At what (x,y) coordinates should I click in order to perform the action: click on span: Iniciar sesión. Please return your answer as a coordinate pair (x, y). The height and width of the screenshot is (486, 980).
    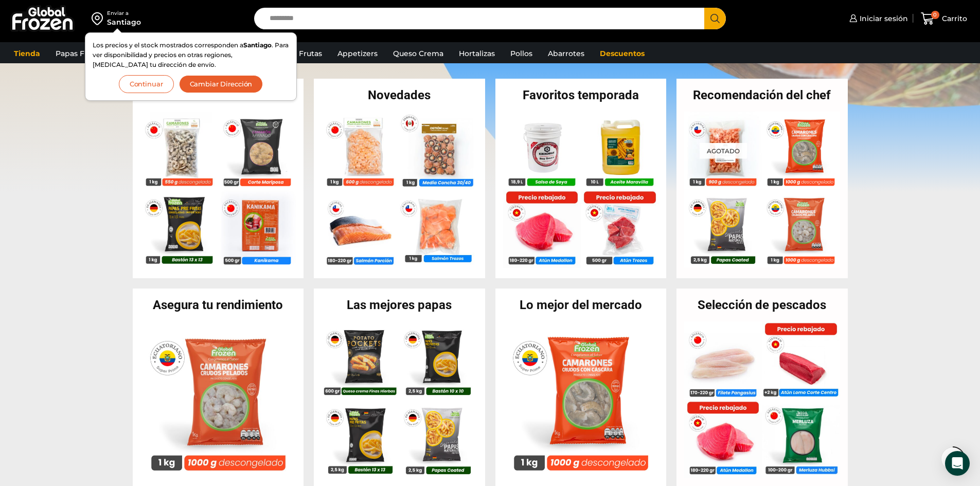
    Looking at the image, I should click on (882, 18).